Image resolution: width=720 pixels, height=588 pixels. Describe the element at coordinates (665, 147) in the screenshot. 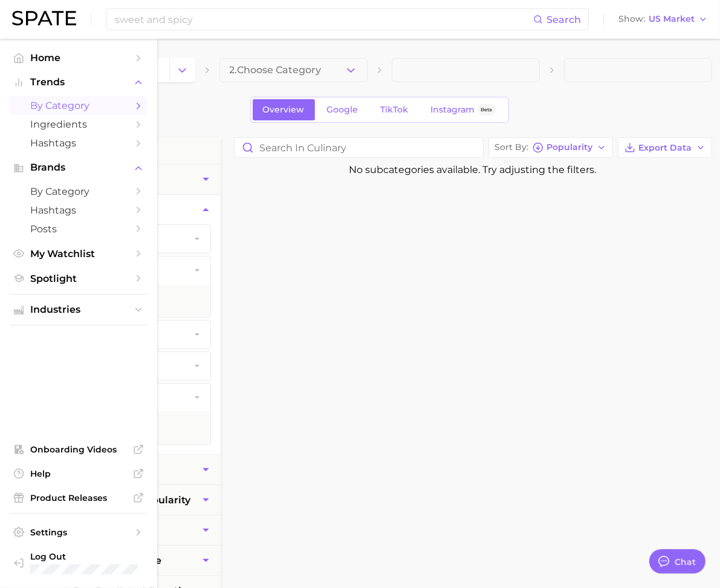

I see `button: Export Data` at that location.